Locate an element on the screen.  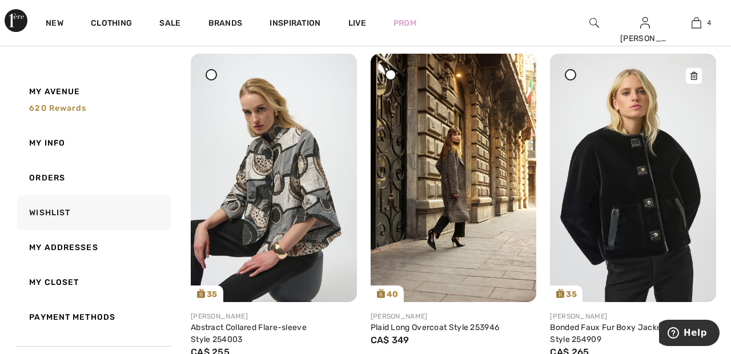
a: Plaid Long Overcoat Style 253946 is located at coordinates (435, 327).